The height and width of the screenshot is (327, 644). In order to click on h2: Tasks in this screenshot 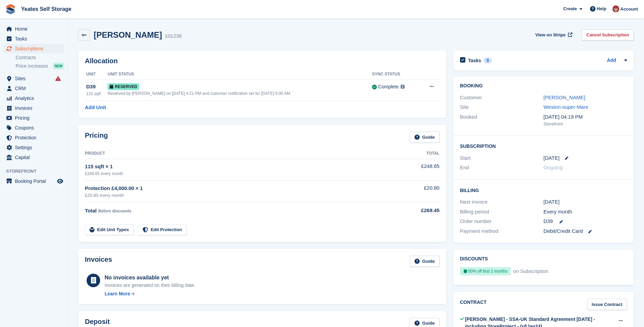, I will do `click(475, 60)`.